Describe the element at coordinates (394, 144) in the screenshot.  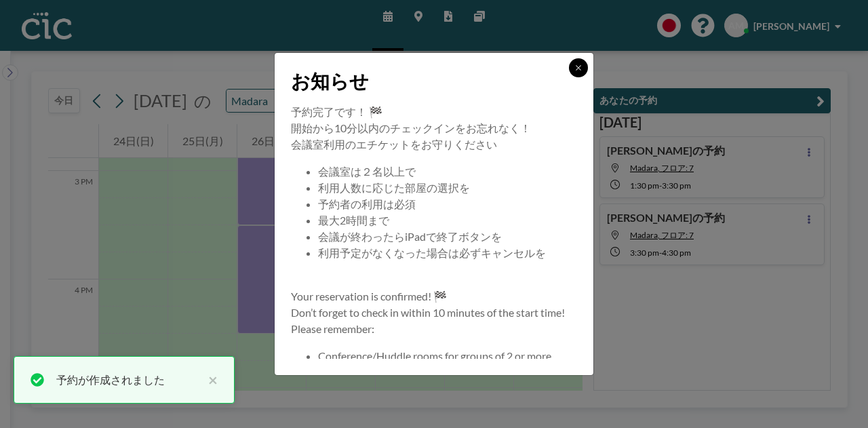
I see `span: 会議室利用のエチケットをお守りください` at that location.